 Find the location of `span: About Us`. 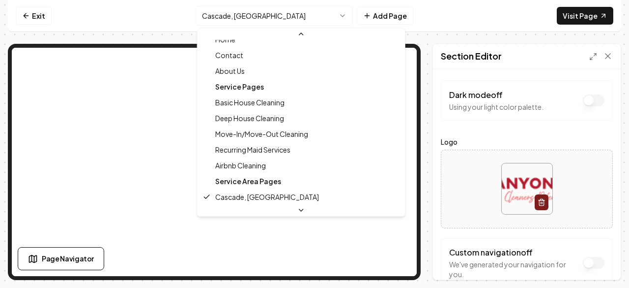

span: About Us is located at coordinates (230, 71).